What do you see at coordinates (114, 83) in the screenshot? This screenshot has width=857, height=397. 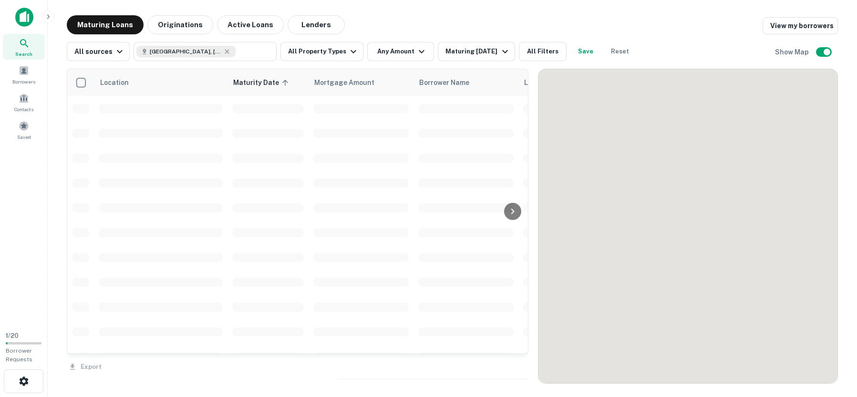 I see `span: Location` at bounding box center [114, 83].